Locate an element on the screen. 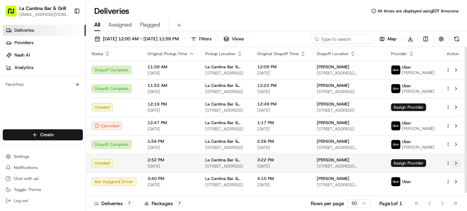  span: Analytics is located at coordinates (24, 67).